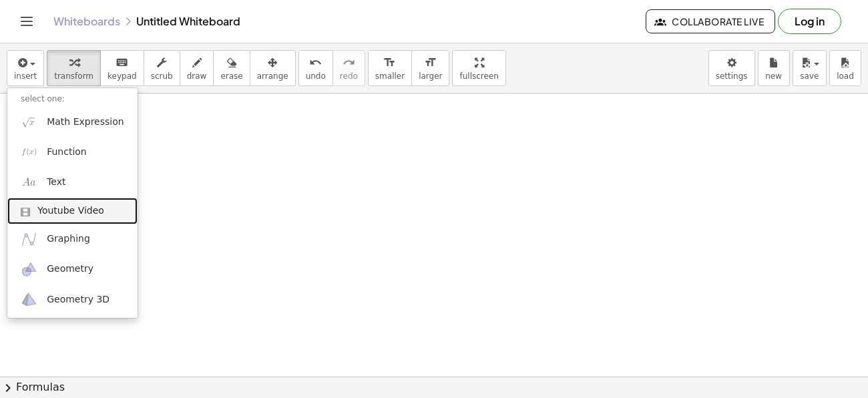  Describe the element at coordinates (72, 151) in the screenshot. I see `a: Function` at that location.